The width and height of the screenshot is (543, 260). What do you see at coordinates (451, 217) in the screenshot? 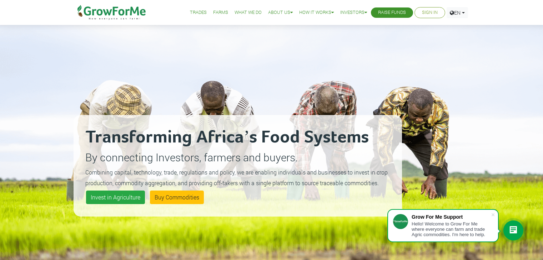
I see `div: Grow For Me Support` at bounding box center [451, 217].